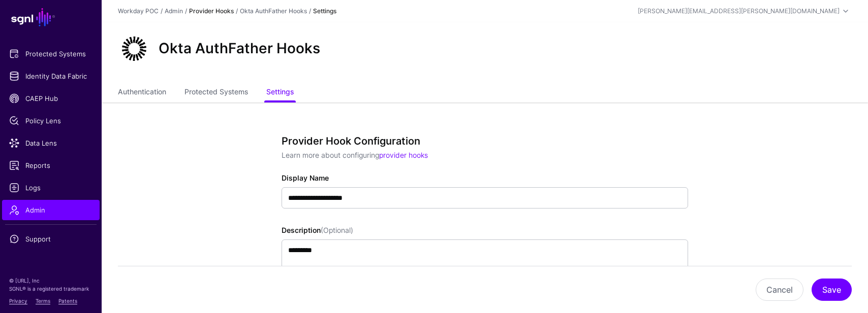 Image resolution: width=868 pixels, height=313 pixels. Describe the element at coordinates (325, 11) in the screenshot. I see `strong: Settings` at that location.